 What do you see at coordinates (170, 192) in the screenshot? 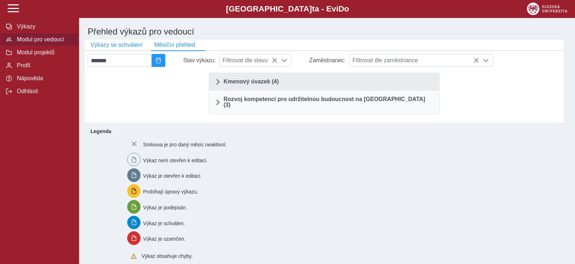
I see `span: Probíhají úpravy výkazu.` at bounding box center [170, 192].